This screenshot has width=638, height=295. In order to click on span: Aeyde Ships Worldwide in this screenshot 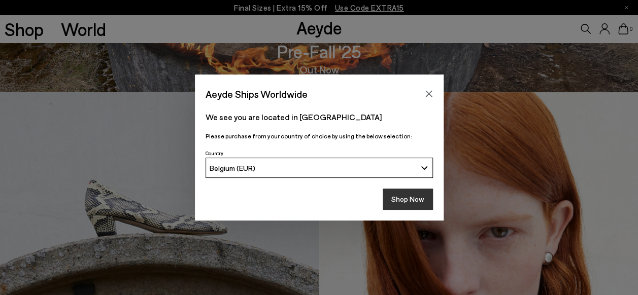, I will do `click(256, 94)`.